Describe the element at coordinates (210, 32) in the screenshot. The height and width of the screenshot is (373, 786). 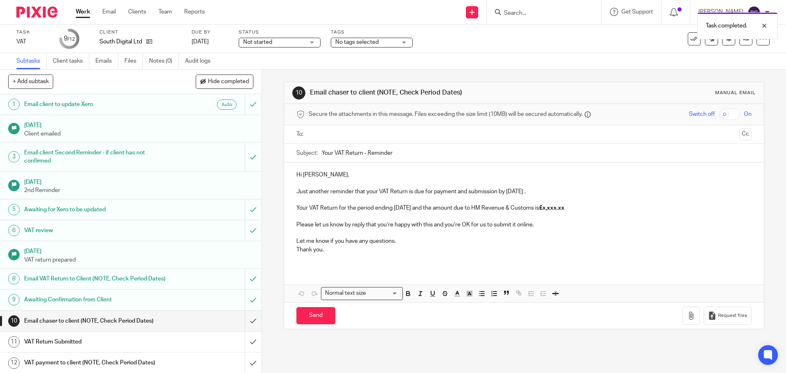
I see `label: Due by` at that location.